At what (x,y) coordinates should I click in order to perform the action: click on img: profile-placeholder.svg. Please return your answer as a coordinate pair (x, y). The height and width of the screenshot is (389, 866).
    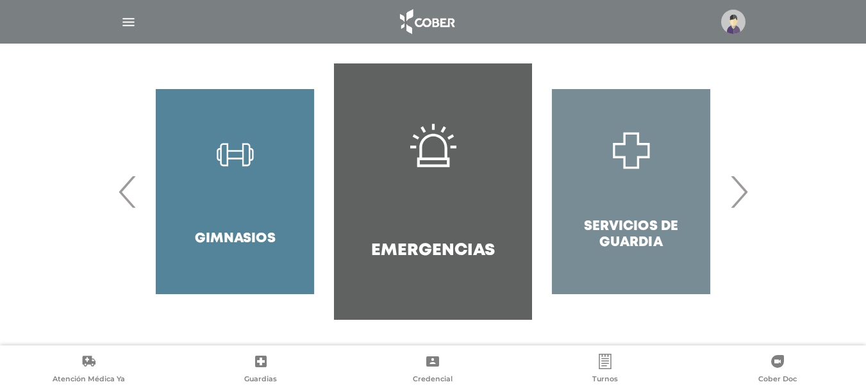
    Looking at the image, I should click on (733, 22).